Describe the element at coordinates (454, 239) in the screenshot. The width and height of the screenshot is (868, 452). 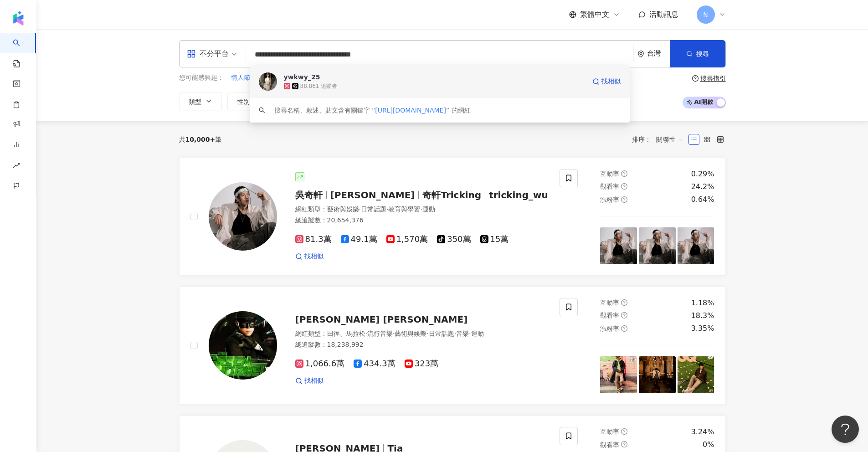
I see `span: 350萬` at that location.